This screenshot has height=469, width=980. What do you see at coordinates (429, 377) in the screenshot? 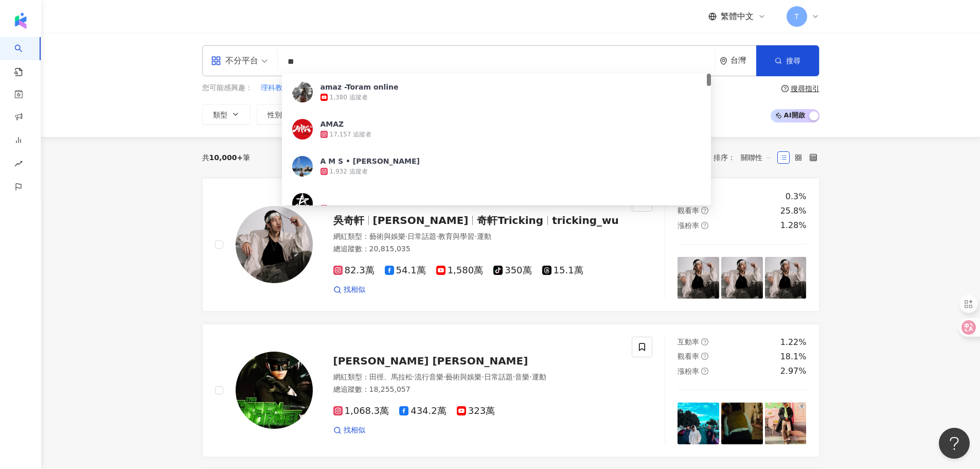
I see `span: 流行音樂` at bounding box center [429, 377].